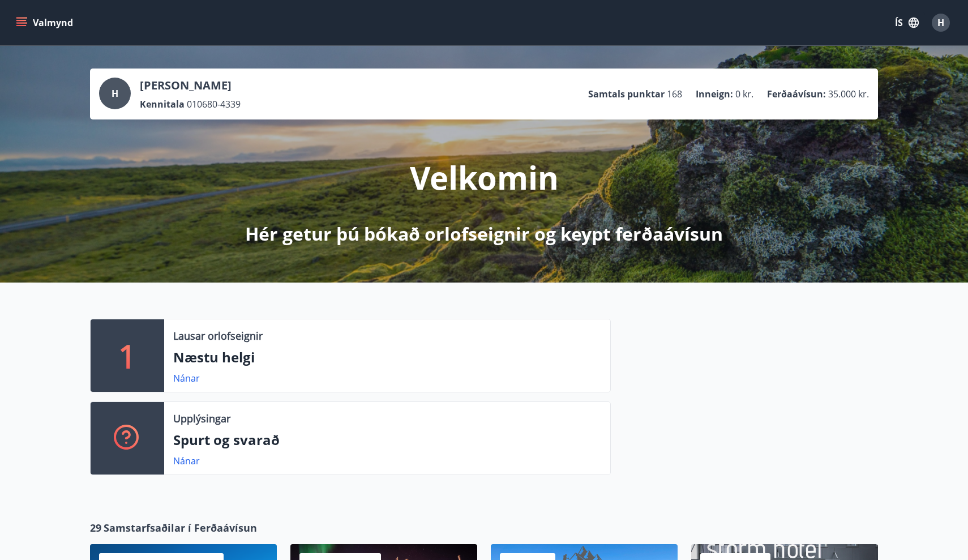  I want to click on p: Næstu helgi, so click(388, 357).